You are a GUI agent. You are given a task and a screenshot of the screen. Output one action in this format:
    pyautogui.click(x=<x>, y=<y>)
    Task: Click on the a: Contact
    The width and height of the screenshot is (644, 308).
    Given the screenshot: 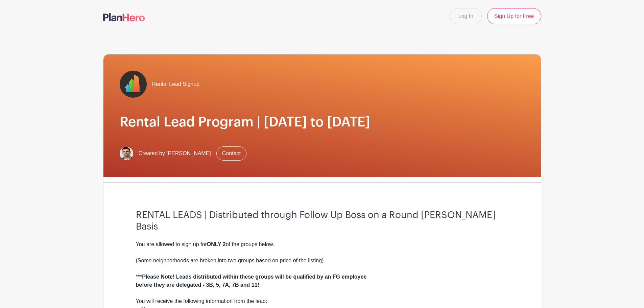 What is the action you would take?
    pyautogui.click(x=231, y=154)
    